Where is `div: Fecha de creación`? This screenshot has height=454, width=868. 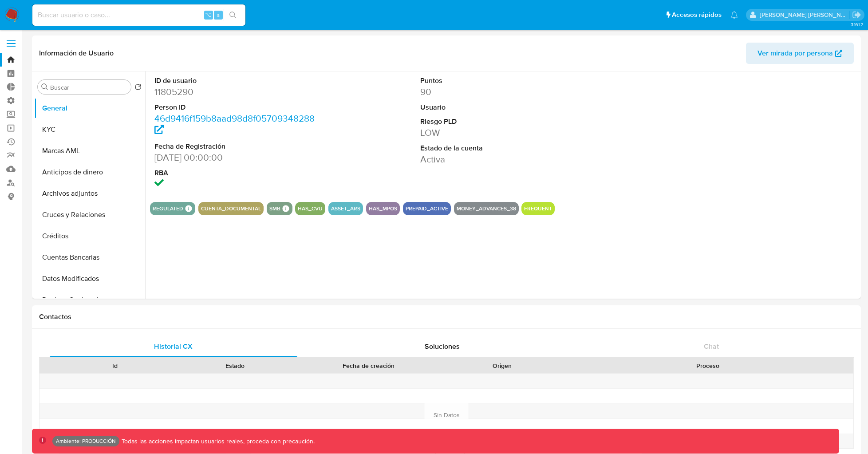
div: Fecha de creación is located at coordinates (368, 366).